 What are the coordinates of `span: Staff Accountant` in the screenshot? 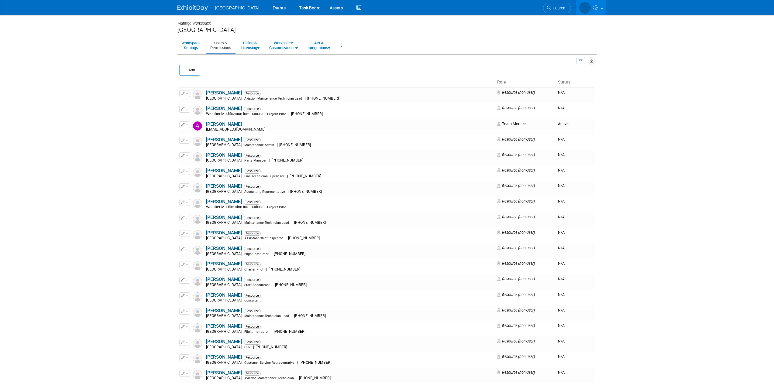 It's located at (257, 285).